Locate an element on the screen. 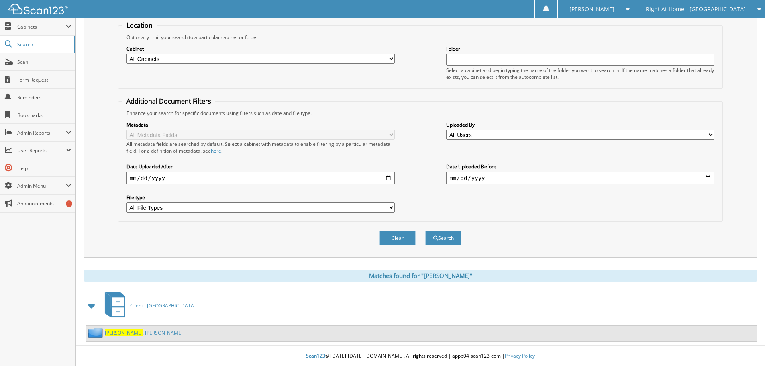  span: Reminders is located at coordinates (44, 97).